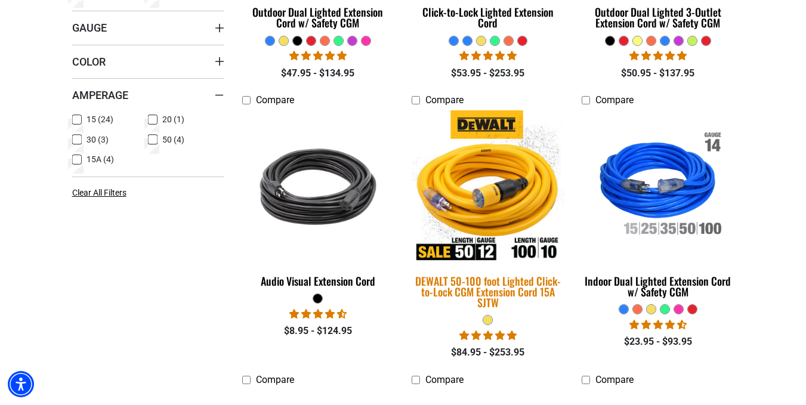 Image resolution: width=806 pixels, height=405 pixels. Describe the element at coordinates (100, 119) in the screenshot. I see `span: 15 (24)` at that location.